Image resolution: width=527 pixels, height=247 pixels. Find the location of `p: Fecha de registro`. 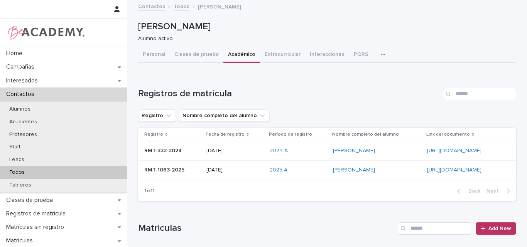

p: Fecha de registro is located at coordinates (225, 135).